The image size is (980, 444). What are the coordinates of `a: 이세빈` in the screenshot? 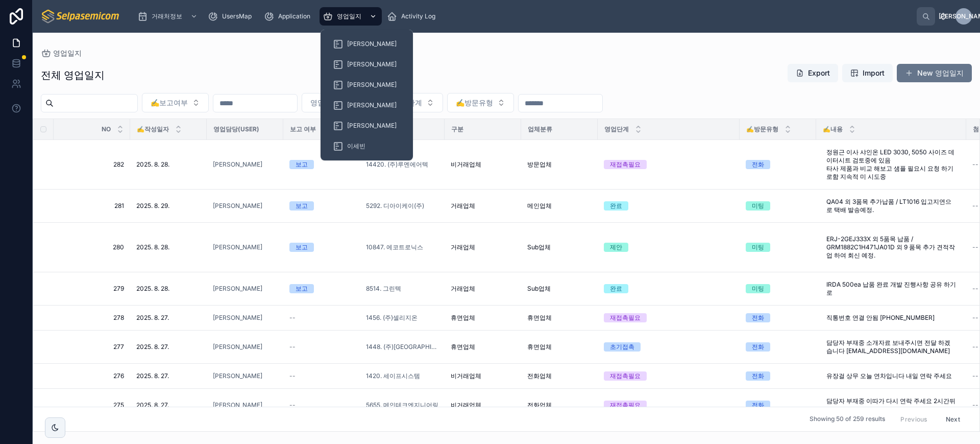 It's located at (367, 146).